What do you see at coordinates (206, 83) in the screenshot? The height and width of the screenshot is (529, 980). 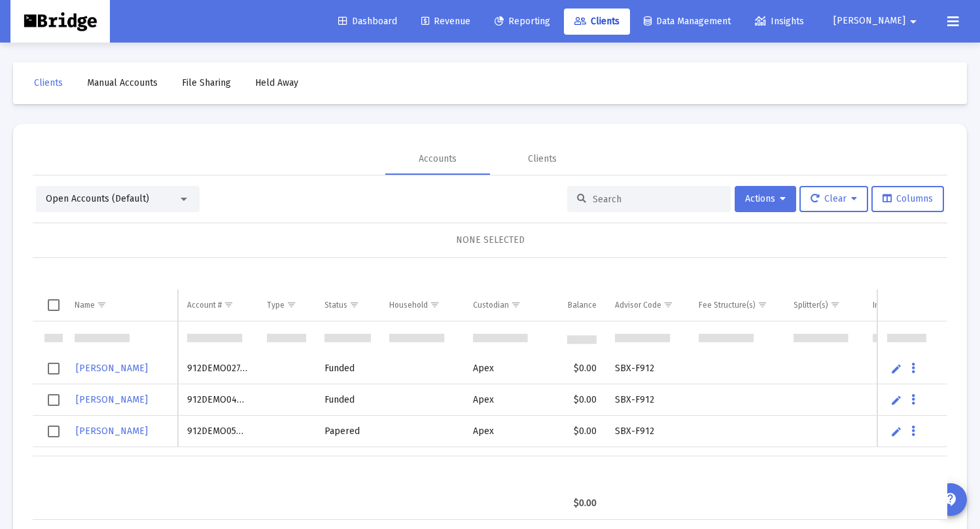 I see `a: File Sharing` at bounding box center [206, 83].